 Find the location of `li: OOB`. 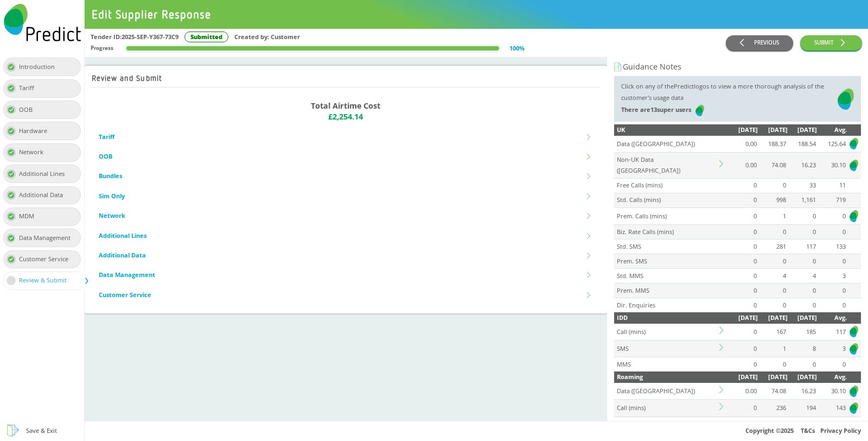

li: OOB is located at coordinates (346, 157).